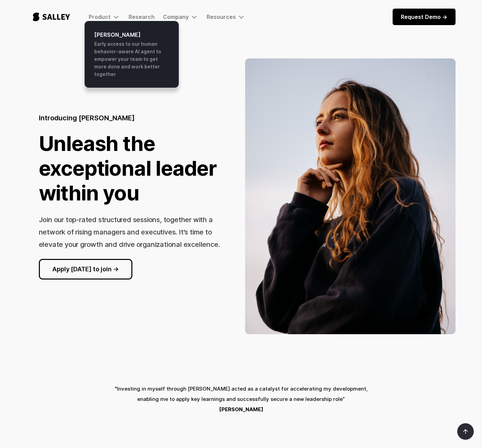 The height and width of the screenshot is (448, 482). What do you see at coordinates (142, 17) in the screenshot?
I see `a: Research` at bounding box center [142, 17].